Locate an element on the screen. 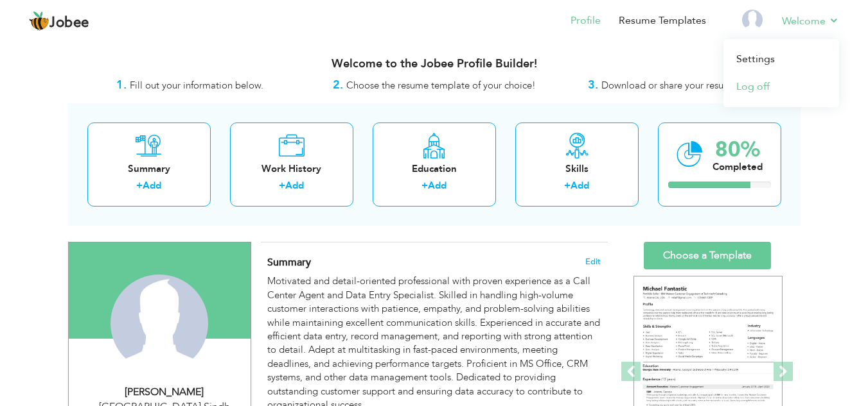 Image resolution: width=868 pixels, height=406 pixels. span: Fill out your information below. is located at coordinates (196, 85).